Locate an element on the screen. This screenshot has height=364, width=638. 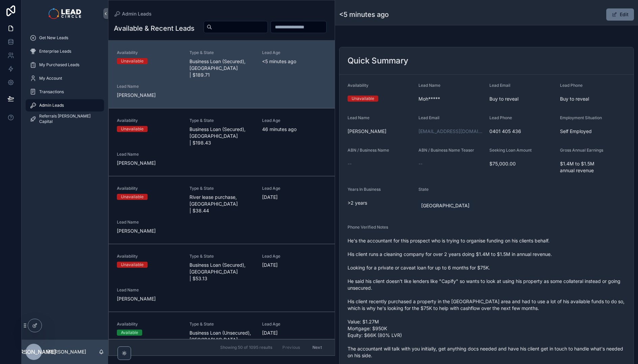
span: Transactions is located at coordinates (51, 92).